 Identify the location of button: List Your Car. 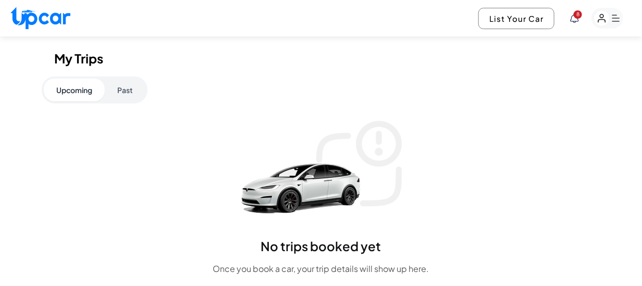
(516, 18).